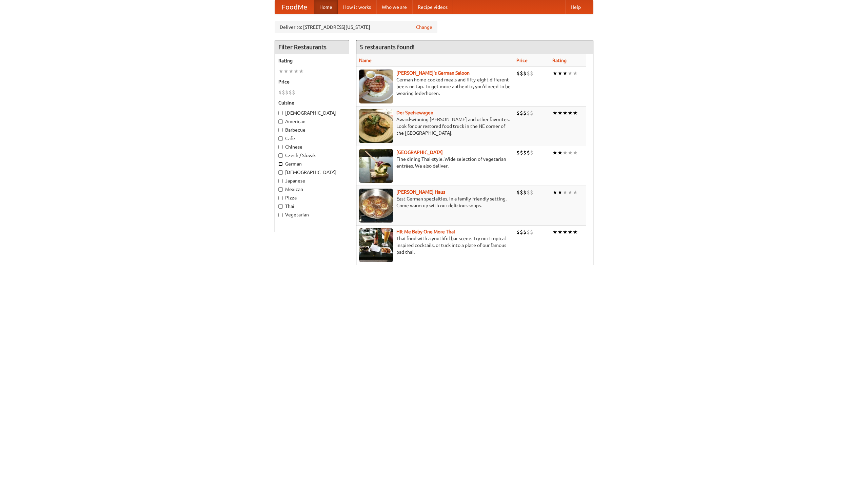  Describe the element at coordinates (312, 181) in the screenshot. I see `label: Japanese` at that location.